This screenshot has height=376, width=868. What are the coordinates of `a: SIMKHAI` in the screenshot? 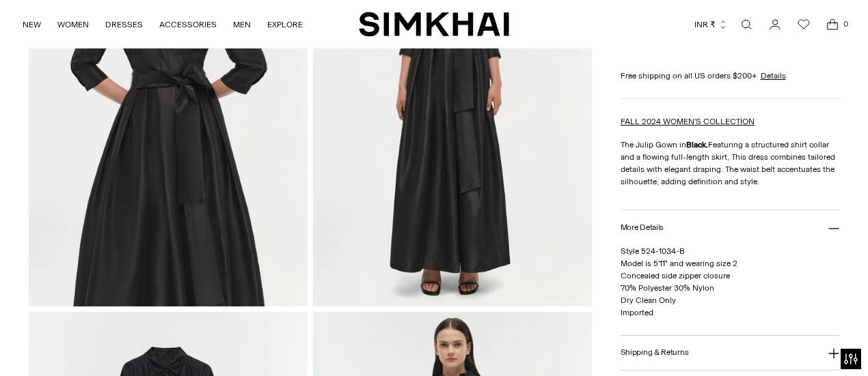 It's located at (434, 24).